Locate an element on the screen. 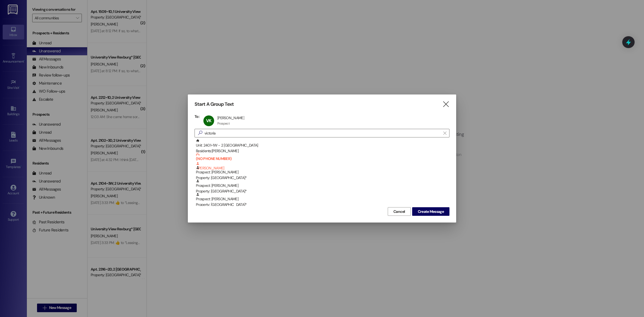 This screenshot has width=644, height=317. button: Create Message is located at coordinates (430, 212).